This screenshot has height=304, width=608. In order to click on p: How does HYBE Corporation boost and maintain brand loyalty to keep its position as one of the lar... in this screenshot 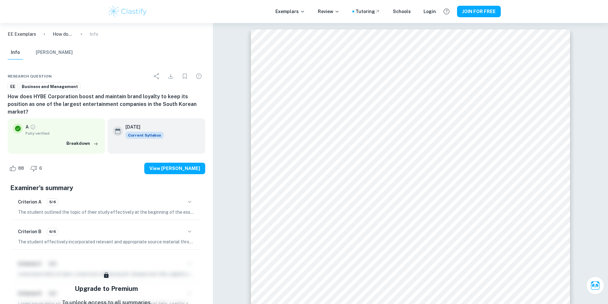, I will do `click(63, 34)`.